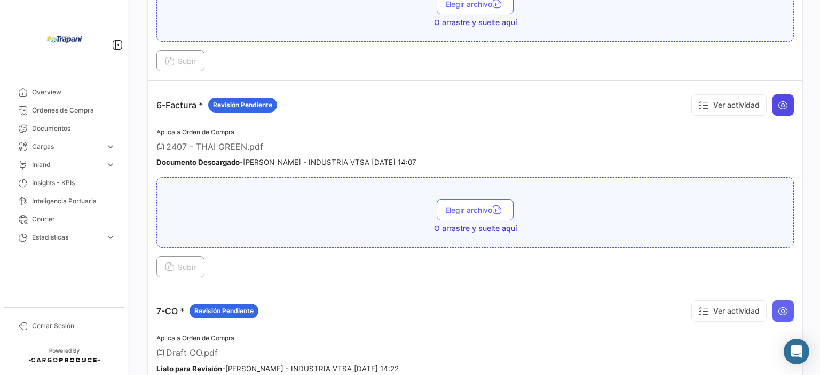 This screenshot has height=375, width=820. Describe the element at coordinates (214, 147) in the screenshot. I see `span: 2407 - THAI GREEN.pdf` at that location.